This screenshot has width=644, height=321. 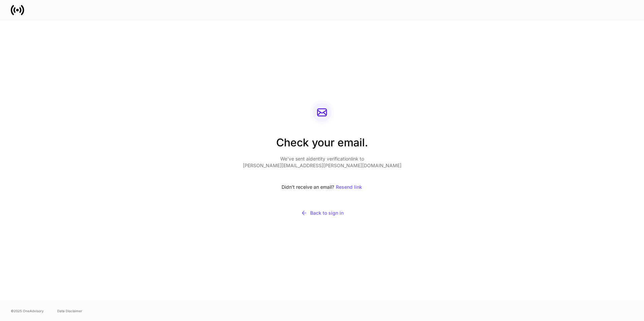 I want to click on h2: Check your email., so click(x=322, y=145).